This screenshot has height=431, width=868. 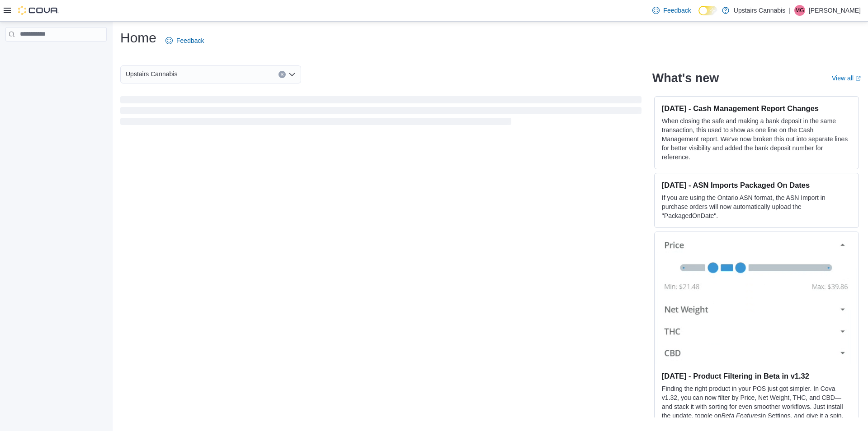 I want to click on p: If you are using the Ontario ASN format, the ASN Import in purchase orders will now automatically..., so click(x=756, y=207).